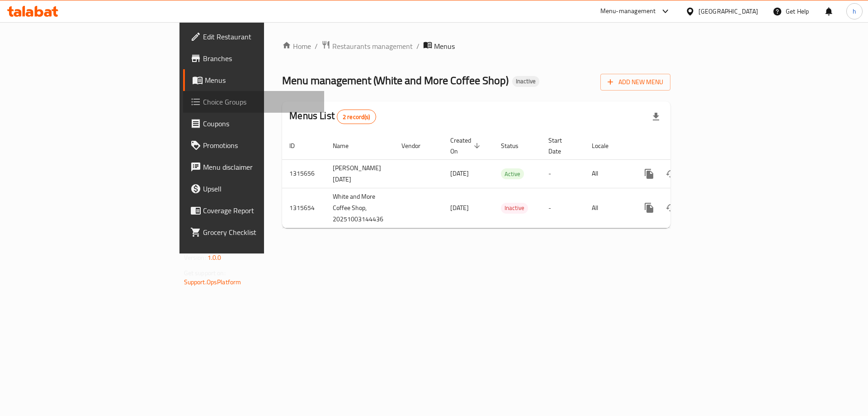  What do you see at coordinates (507, 180) in the screenshot?
I see `table: enhanced table` at bounding box center [507, 180].